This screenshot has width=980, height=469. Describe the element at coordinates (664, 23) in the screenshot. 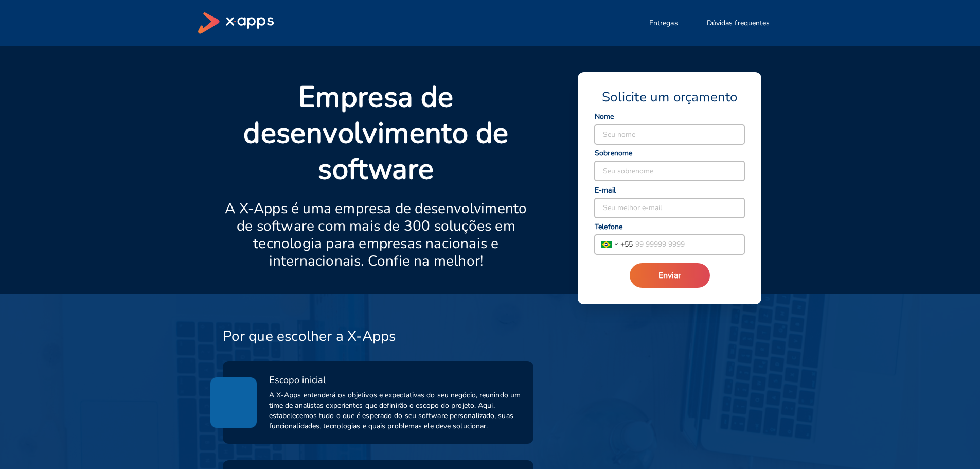

I see `button: Entregas` at that location.